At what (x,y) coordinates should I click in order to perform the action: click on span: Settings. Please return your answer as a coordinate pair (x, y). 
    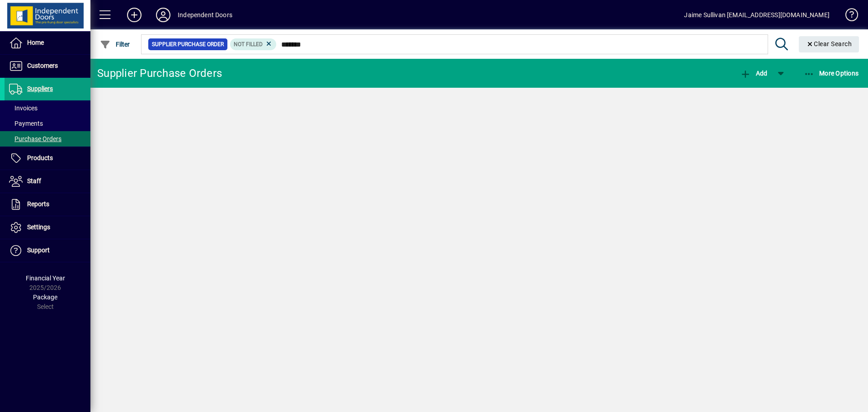
    Looking at the image, I should click on (39, 227).